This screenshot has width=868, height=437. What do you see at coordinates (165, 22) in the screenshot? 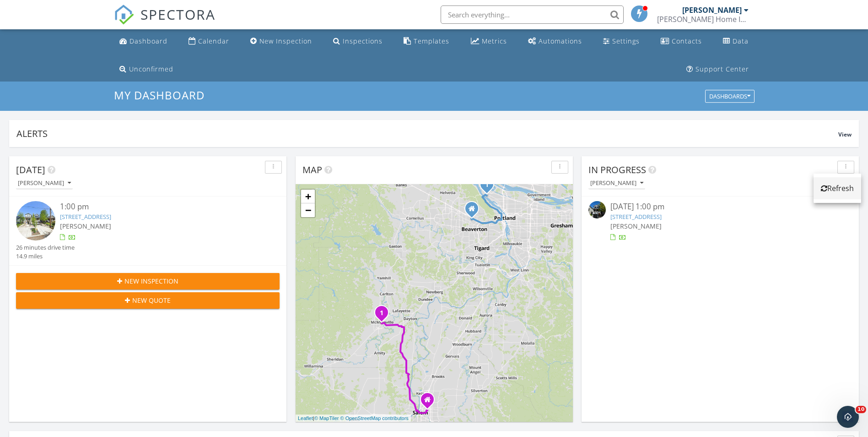
I see `a: SPECTORA` at bounding box center [165, 22].